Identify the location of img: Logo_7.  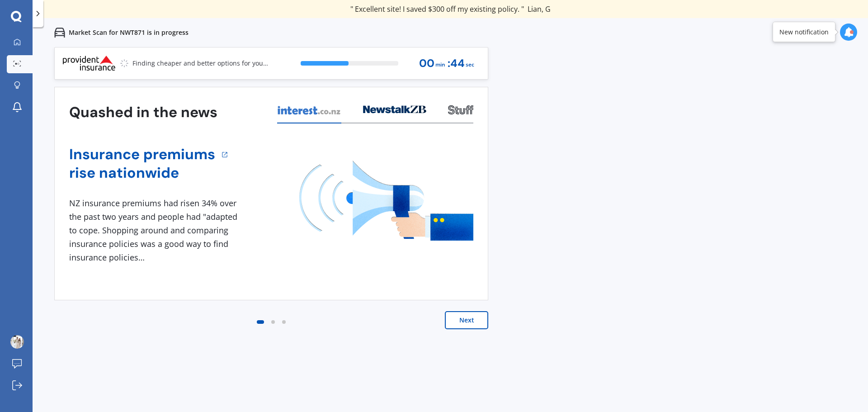
(89, 63).